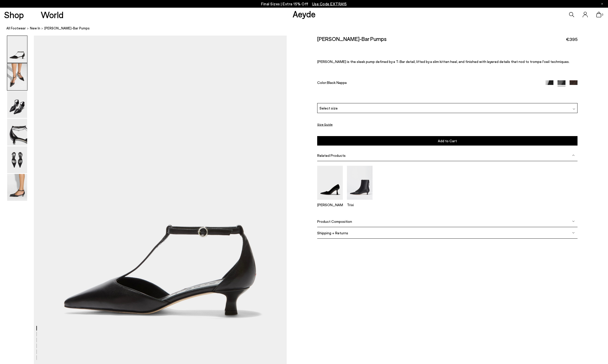 The width and height of the screenshot is (608, 364). What do you see at coordinates (333, 233) in the screenshot?
I see `span: Shipping + Returns` at bounding box center [333, 233].